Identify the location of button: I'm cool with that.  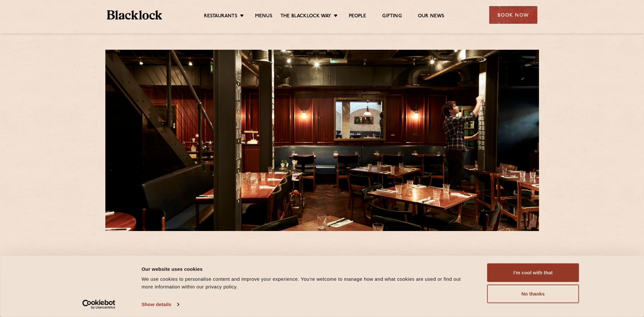
(533, 273).